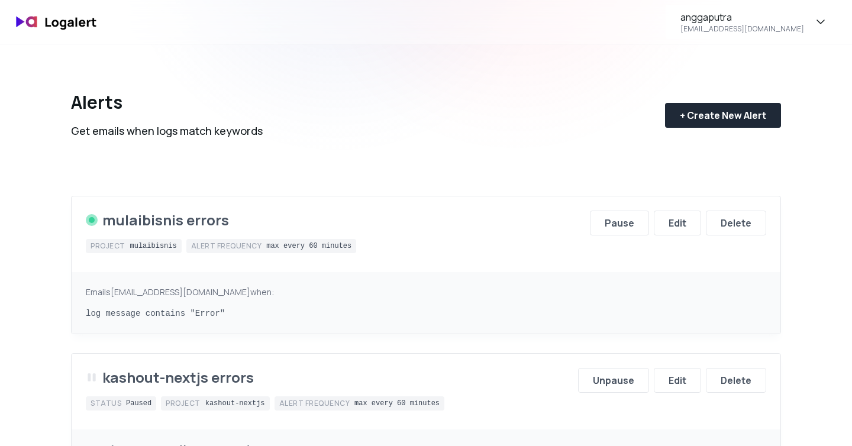  Describe the element at coordinates (178, 377) in the screenshot. I see `div: kashout-nextjs errors` at that location.